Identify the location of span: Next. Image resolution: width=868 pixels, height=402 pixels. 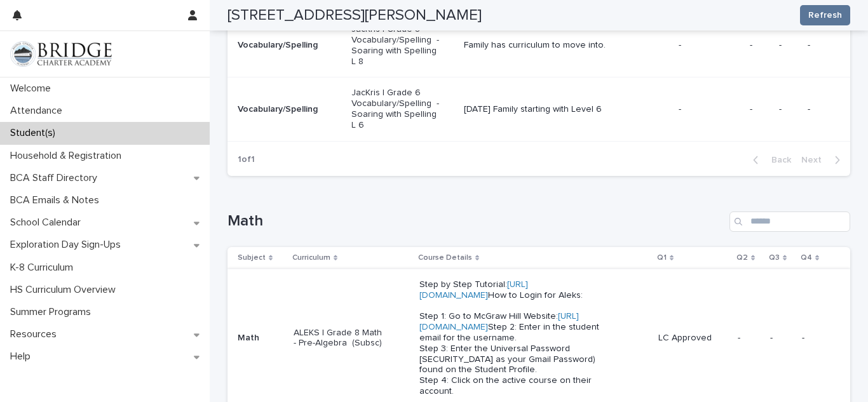
(816, 160).